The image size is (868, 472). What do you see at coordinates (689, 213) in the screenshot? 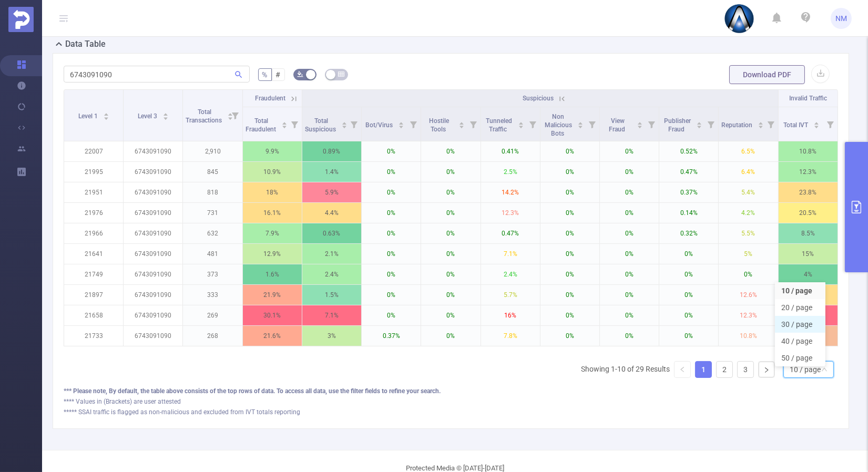
I see `p: 0.14%` at bounding box center [689, 213].